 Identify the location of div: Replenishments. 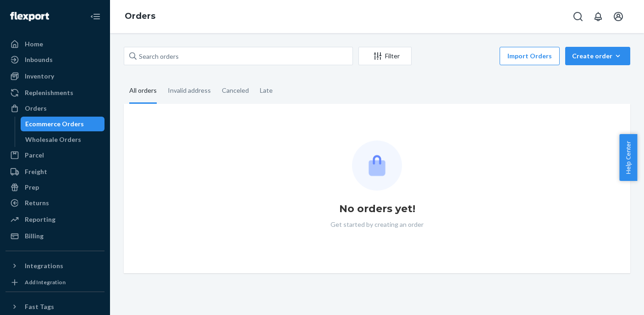
(49, 93).